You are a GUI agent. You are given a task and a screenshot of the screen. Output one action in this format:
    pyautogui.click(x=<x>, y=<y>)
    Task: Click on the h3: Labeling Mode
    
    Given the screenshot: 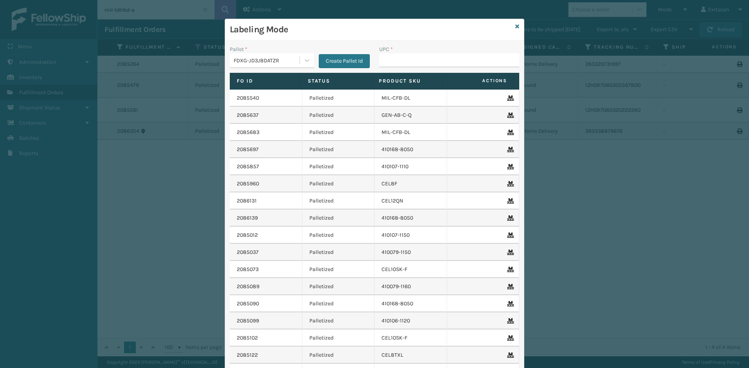 What is the action you would take?
    pyautogui.click(x=371, y=30)
    